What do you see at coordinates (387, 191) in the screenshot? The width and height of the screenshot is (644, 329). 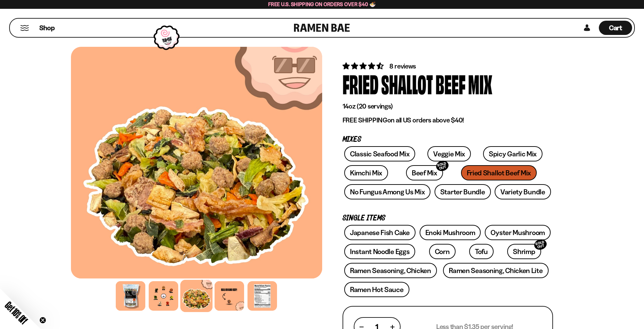 I see `a: No Fungus Among Us Mix` at bounding box center [387, 191].